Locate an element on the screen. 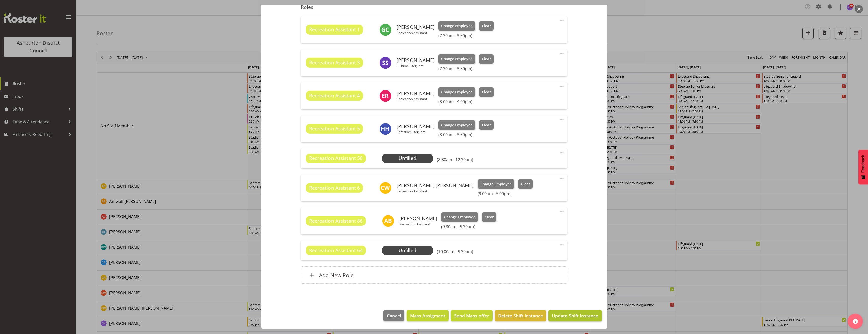 This screenshot has height=334, width=868. h6: (10:00am - 5:30pm) is located at coordinates (455, 252).